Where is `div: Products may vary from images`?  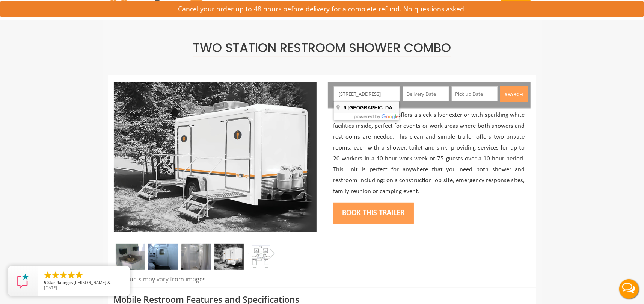
div: Products may vary from images is located at coordinates (215, 281).